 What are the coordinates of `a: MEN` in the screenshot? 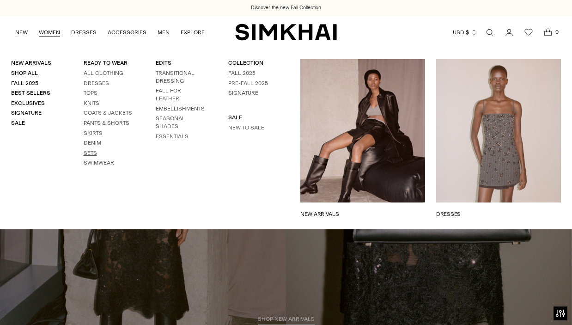 It's located at (164, 32).